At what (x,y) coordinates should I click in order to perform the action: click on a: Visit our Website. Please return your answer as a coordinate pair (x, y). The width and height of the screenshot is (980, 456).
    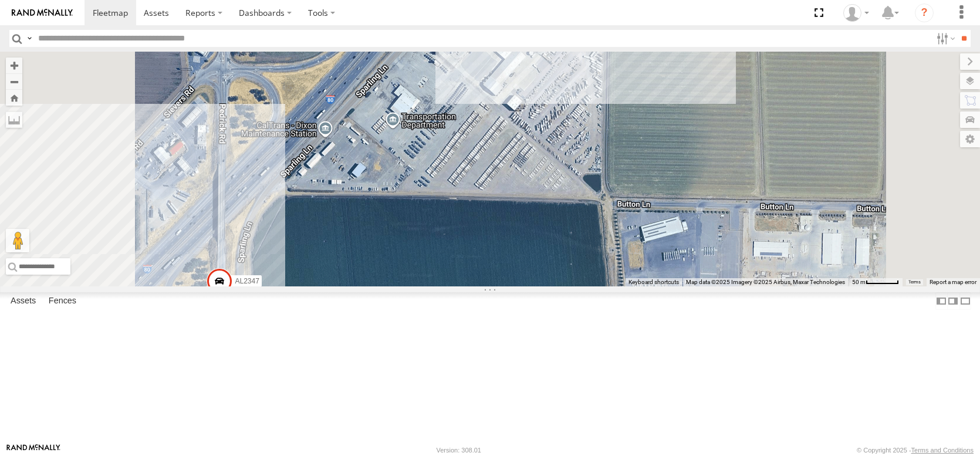
    Looking at the image, I should click on (34, 450).